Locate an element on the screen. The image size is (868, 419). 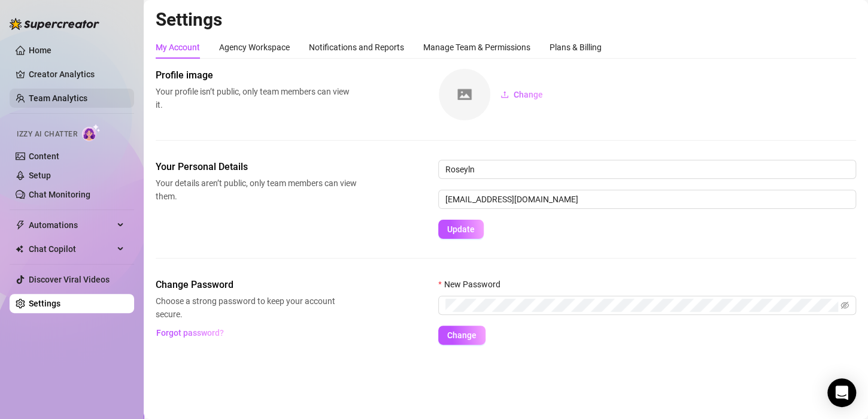
h2: Settings is located at coordinates (506, 20).